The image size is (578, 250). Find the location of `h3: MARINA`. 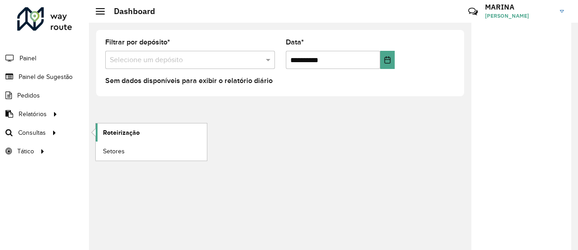

h3: MARINA is located at coordinates (519, 7).